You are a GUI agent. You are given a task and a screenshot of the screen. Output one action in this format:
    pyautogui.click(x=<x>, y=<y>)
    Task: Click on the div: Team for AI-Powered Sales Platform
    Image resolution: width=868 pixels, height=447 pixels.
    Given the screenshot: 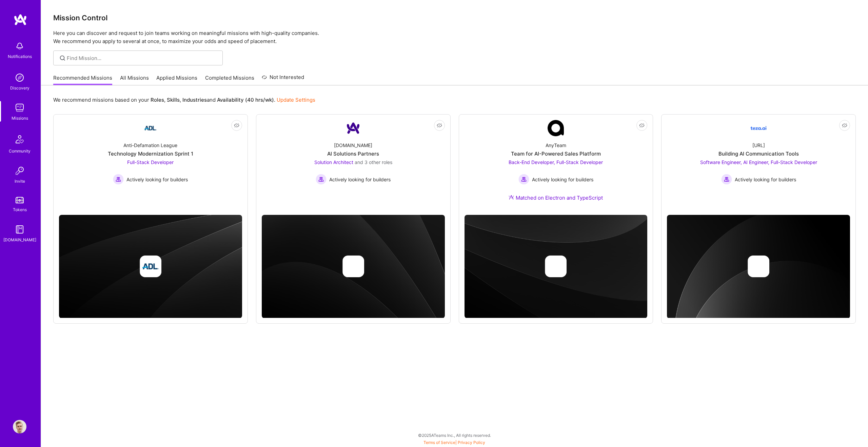 What is the action you would take?
    pyautogui.click(x=556, y=153)
    